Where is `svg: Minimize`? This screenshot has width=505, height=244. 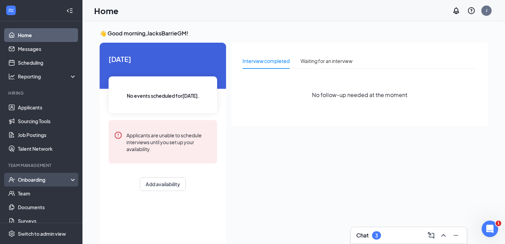 svg: Minimize is located at coordinates (456, 235).